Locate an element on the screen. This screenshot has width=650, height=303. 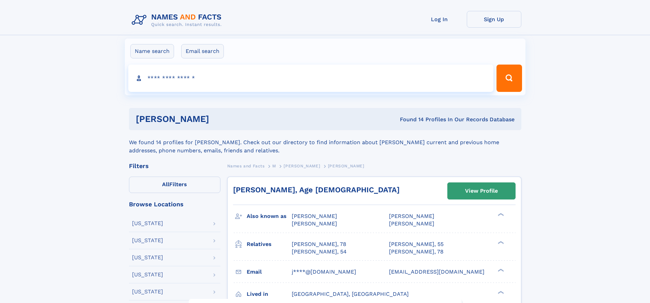
label: Email search is located at coordinates (202, 51).